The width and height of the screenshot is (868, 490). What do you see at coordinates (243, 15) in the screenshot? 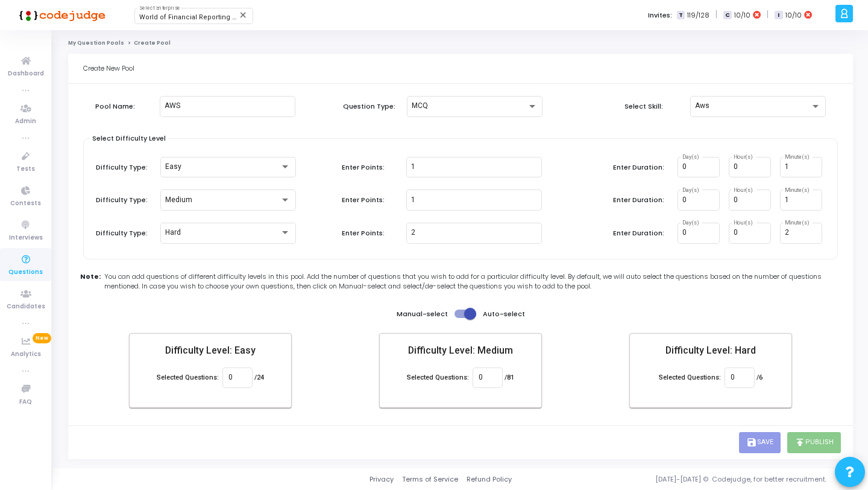
I see `mat-icon: Clear` at bounding box center [243, 15].